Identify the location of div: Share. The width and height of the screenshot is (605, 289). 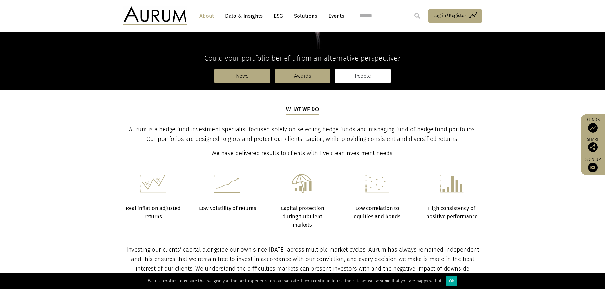
(593, 145).